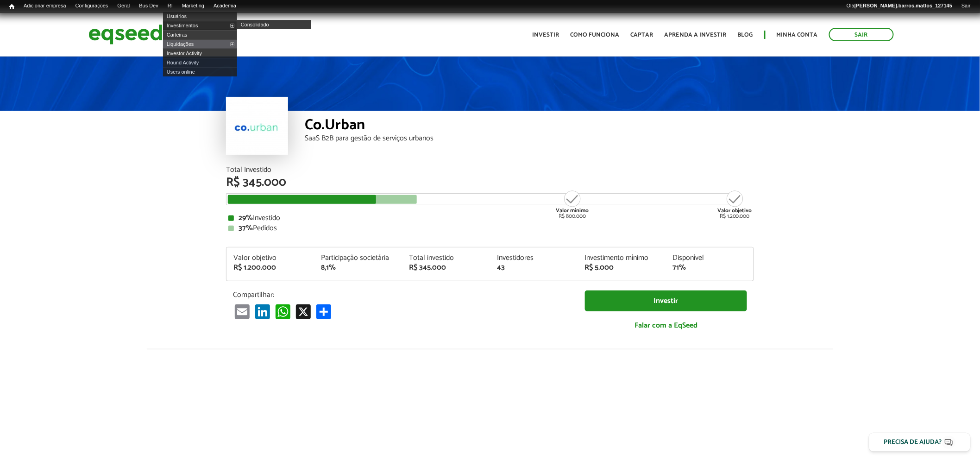 The width and height of the screenshot is (980, 461). Describe the element at coordinates (529, 126) in the screenshot. I see `div: Co.Urban` at that location.